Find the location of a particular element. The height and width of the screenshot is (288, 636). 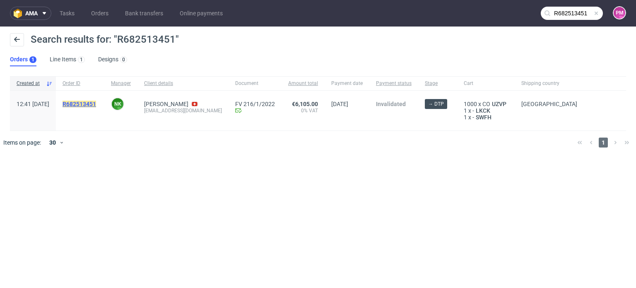

span: Order ID is located at coordinates (80, 83).